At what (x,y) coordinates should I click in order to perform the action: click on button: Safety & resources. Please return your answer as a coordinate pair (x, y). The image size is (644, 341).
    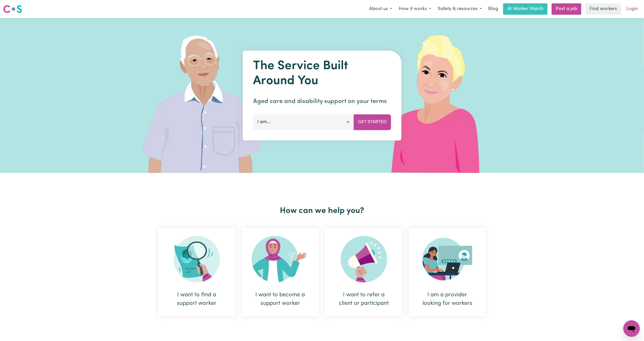
    Looking at the image, I should click on (460, 9).